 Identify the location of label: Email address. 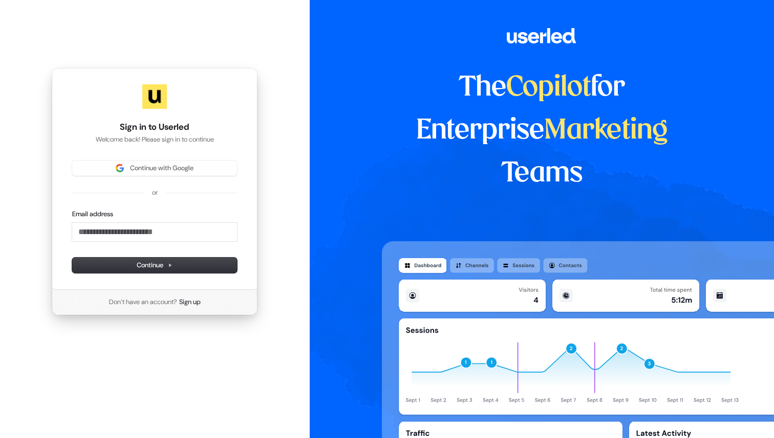
(93, 214).